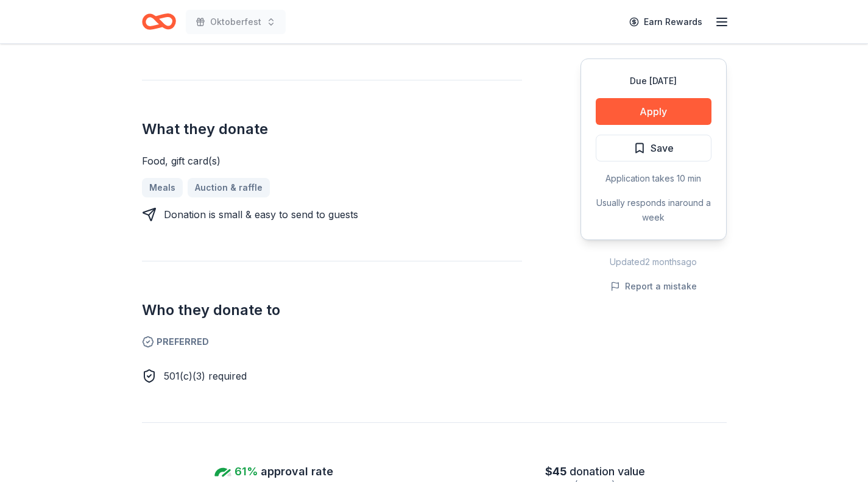 Image resolution: width=868 pixels, height=482 pixels. Describe the element at coordinates (159, 21) in the screenshot. I see `a: Home` at that location.